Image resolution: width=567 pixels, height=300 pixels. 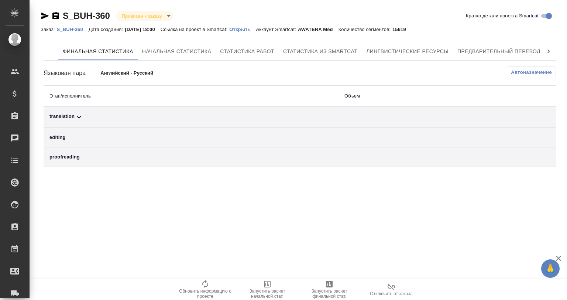 What do you see at coordinates (72, 29) in the screenshot?
I see `p: S_BUH-360` at bounding box center [72, 29].